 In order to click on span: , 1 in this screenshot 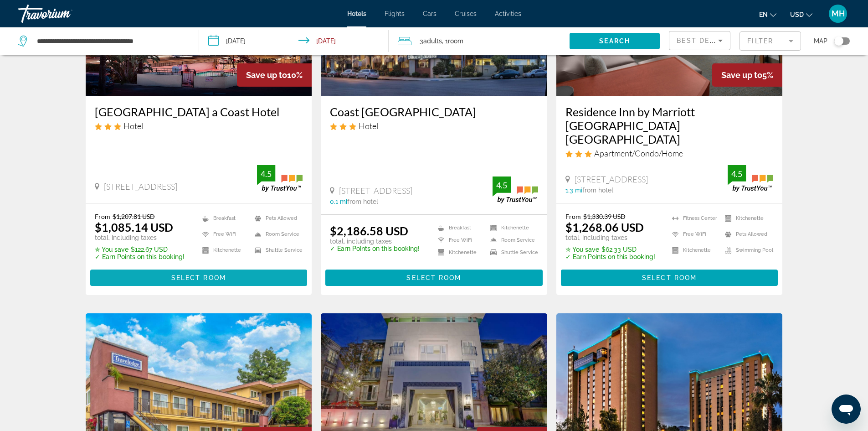, I will do `click(453, 41)`.